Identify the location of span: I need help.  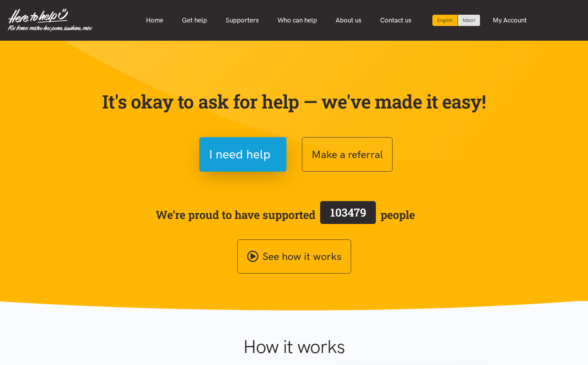
(240, 154).